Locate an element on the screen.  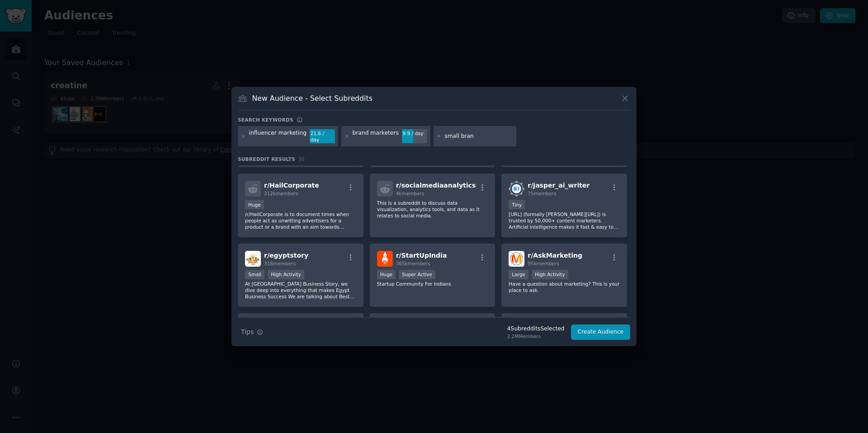
h3: Search keywords is located at coordinates (265, 120).